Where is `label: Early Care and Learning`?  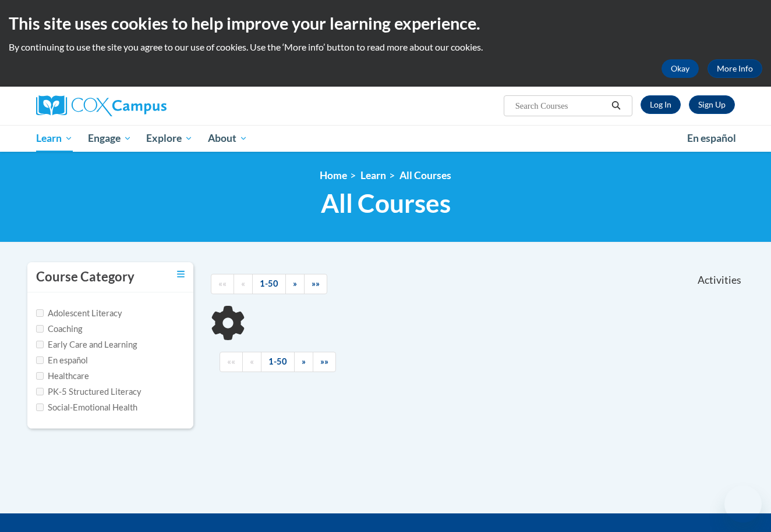 label: Early Care and Learning is located at coordinates (86, 345).